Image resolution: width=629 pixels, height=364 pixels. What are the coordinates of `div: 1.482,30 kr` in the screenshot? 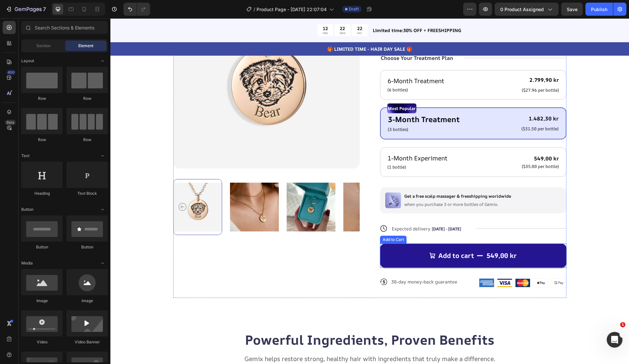 It's located at (430, 100).